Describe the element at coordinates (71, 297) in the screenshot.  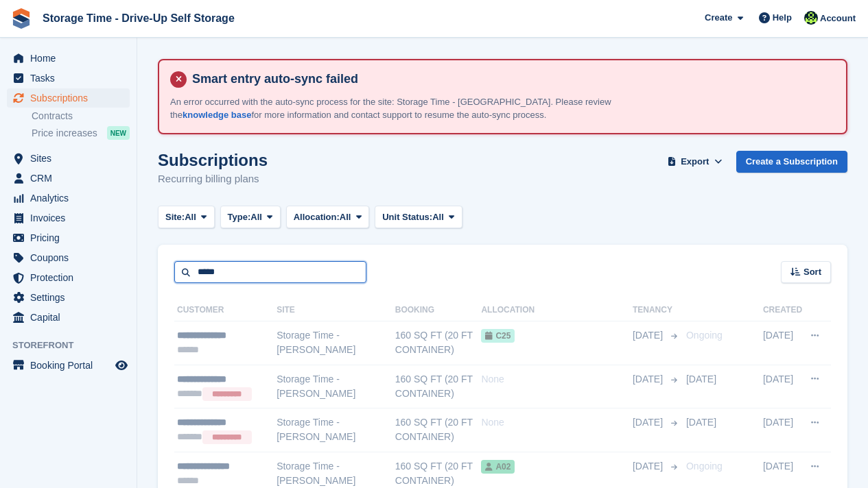
I see `span: Settings` at that location.